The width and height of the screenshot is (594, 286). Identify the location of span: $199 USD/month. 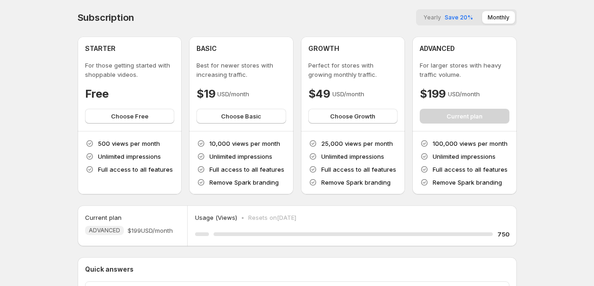
(150, 230).